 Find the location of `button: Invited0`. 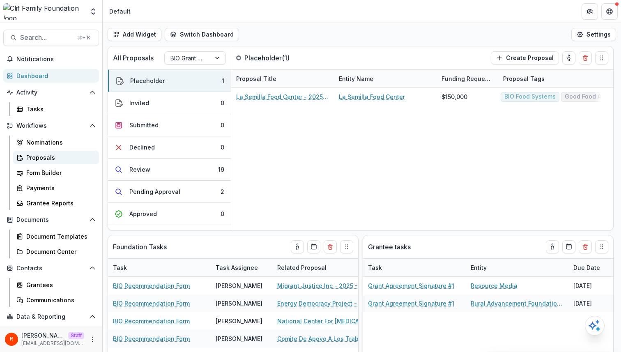

button: Invited0 is located at coordinates (169, 103).